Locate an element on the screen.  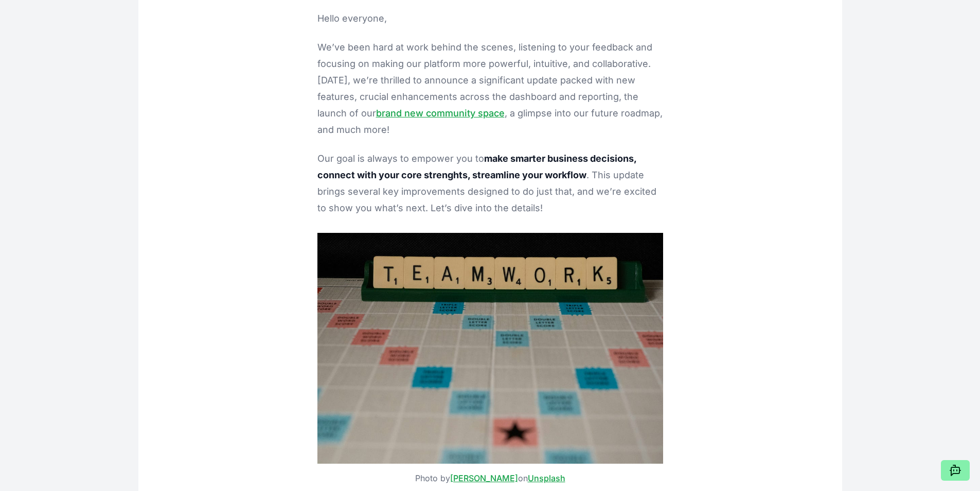
p: Hello everyone, is located at coordinates (491, 19).